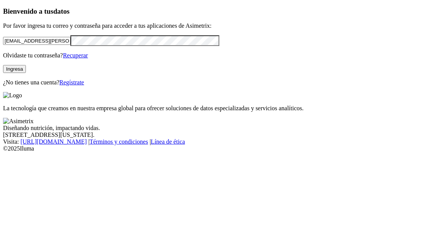 This screenshot has height=230, width=443. I want to click on h3: Bienvenido a tus, so click(221, 11).